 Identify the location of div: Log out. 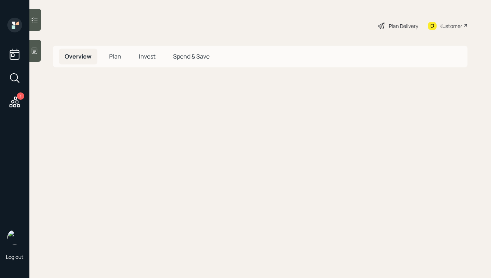
(15, 256).